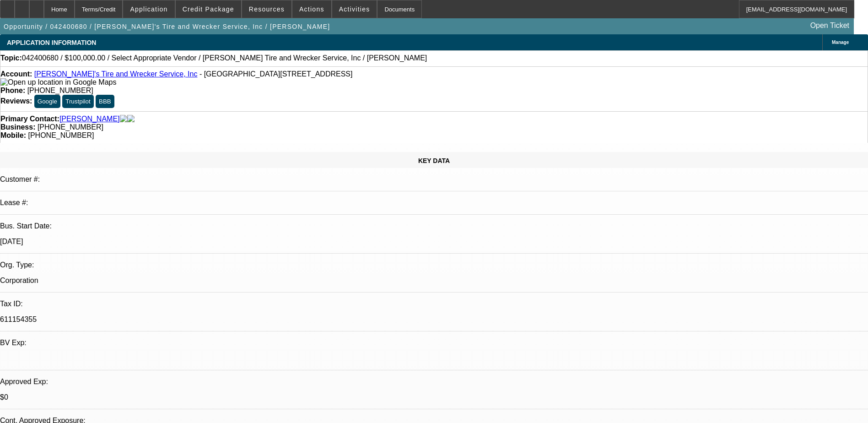  Describe the element at coordinates (47, 101) in the screenshot. I see `button: Google` at that location.